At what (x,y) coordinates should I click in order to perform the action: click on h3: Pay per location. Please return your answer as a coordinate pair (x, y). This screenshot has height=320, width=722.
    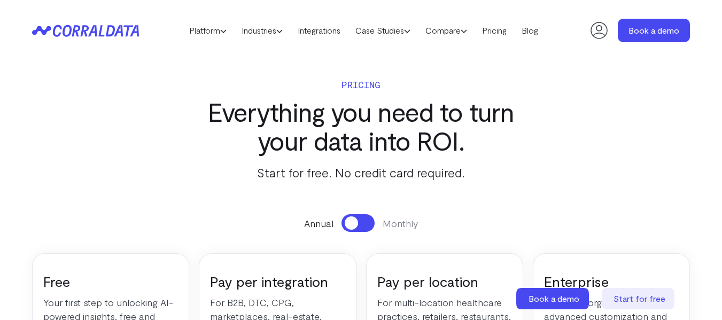
    Looking at the image, I should click on (445, 281).